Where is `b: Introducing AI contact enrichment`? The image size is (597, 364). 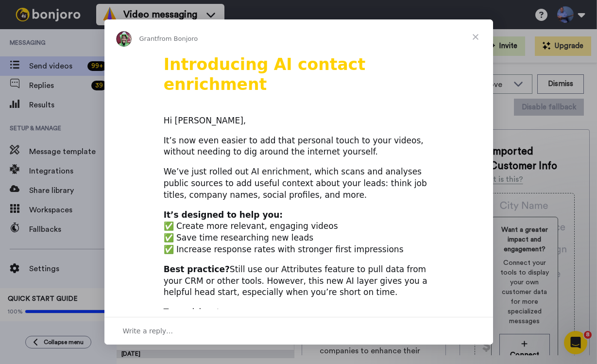
b: Introducing AI contact enrichment is located at coordinates (265, 74).